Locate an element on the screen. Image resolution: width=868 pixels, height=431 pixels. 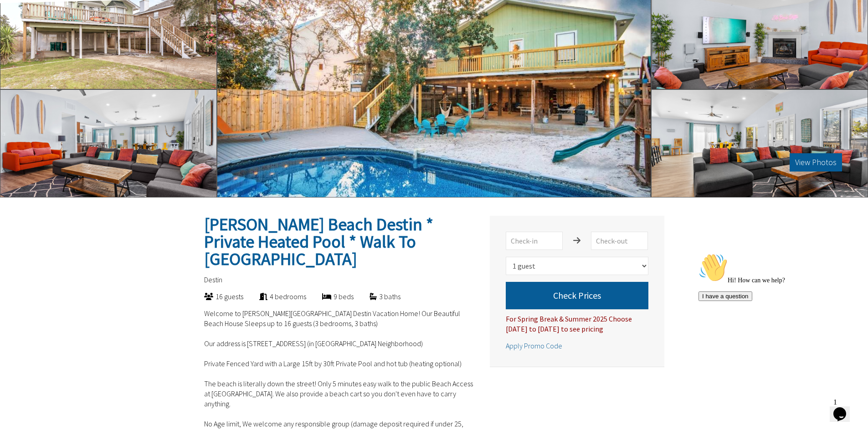
span: 1 is located at coordinates (5, 8).